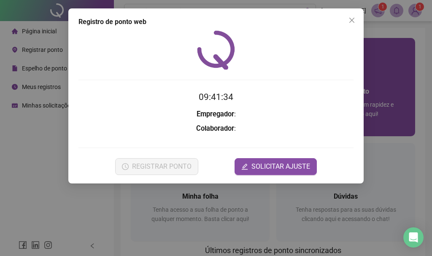  What do you see at coordinates (216, 50) in the screenshot?
I see `img: QRPoint` at bounding box center [216, 50].